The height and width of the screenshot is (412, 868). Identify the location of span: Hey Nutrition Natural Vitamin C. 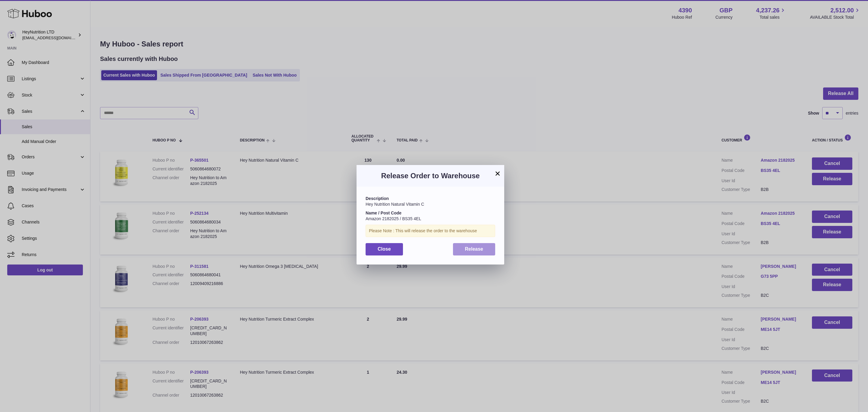
(395, 204).